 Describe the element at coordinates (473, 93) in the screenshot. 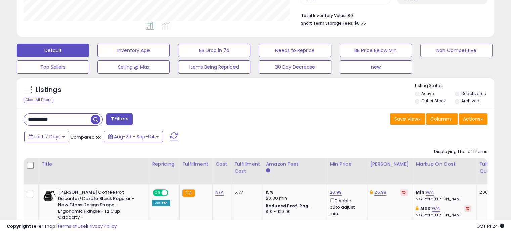

I see `label: Deactivated` at that location.